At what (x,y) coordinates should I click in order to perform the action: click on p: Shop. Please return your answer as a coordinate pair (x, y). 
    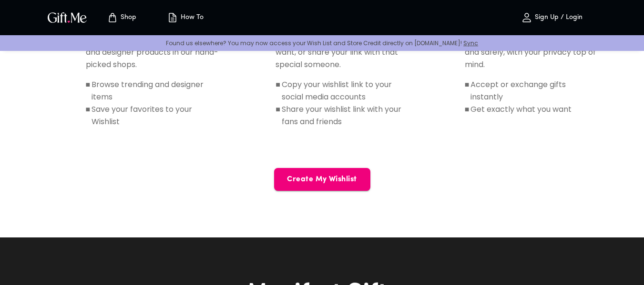
    Looking at the image, I should click on (127, 17).